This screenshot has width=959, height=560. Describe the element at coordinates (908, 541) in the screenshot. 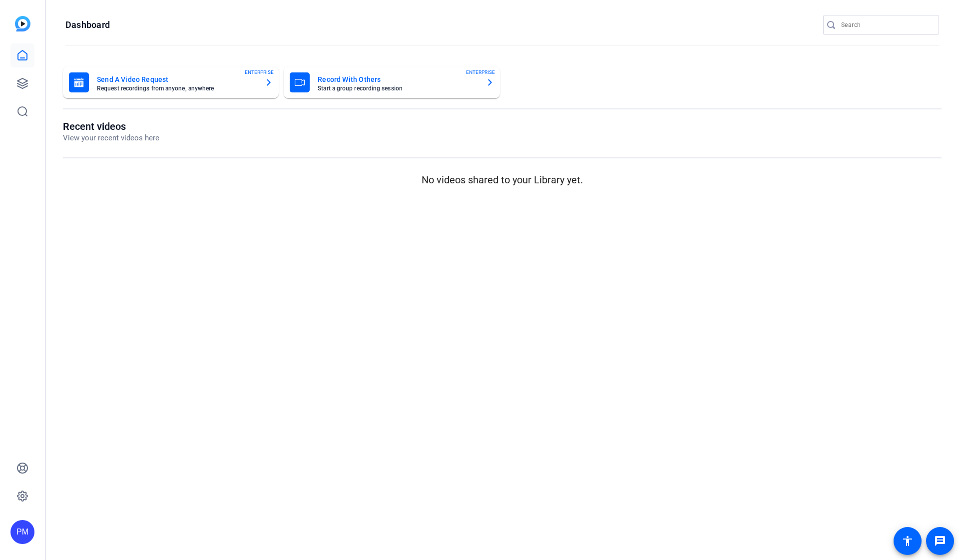

I see `mat-icon: accessibility` at that location.